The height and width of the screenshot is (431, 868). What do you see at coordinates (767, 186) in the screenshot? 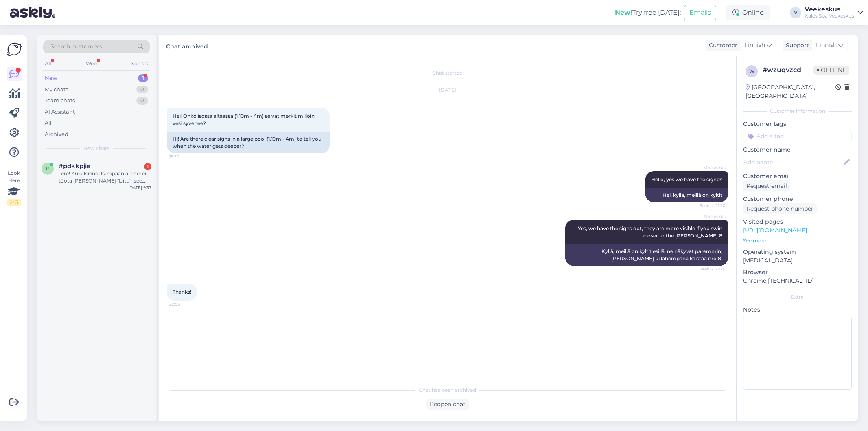
I see `div: Request email` at bounding box center [767, 186].